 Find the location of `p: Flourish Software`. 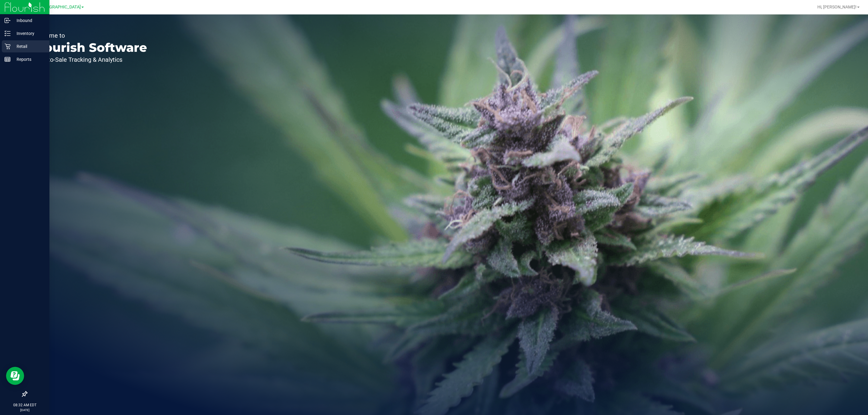

p: Flourish Software is located at coordinates (90, 48).